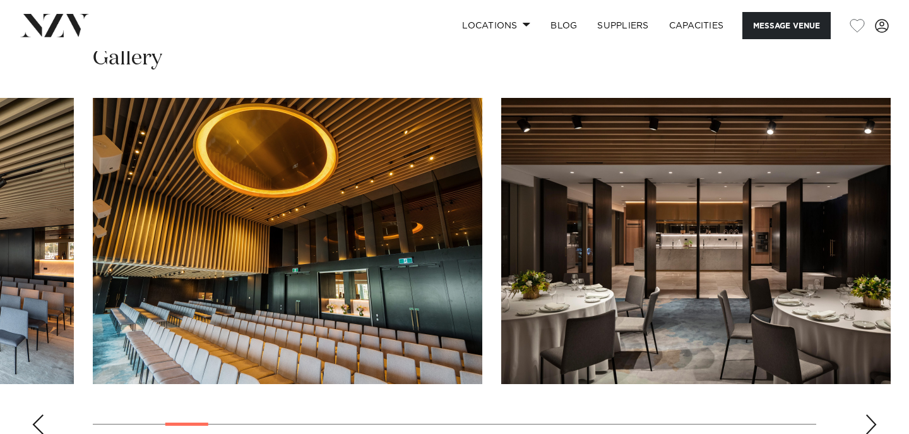 This screenshot has height=434, width=909. I want to click on h2: Gallery, so click(128, 58).